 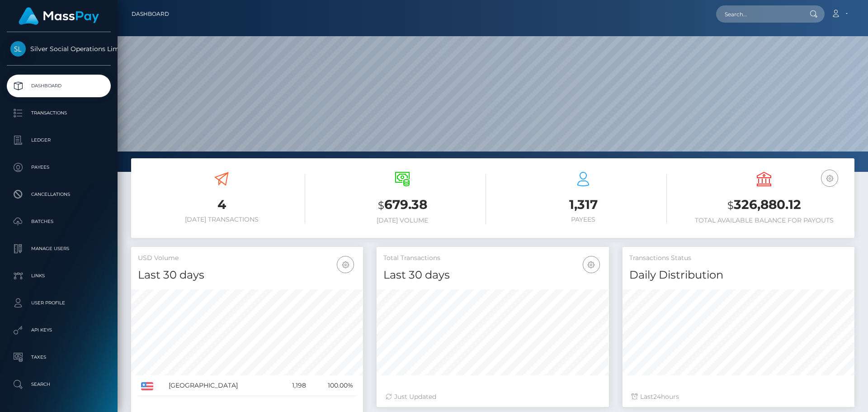 What do you see at coordinates (402, 205) in the screenshot?
I see `h3: 679.38` at bounding box center [402, 205].